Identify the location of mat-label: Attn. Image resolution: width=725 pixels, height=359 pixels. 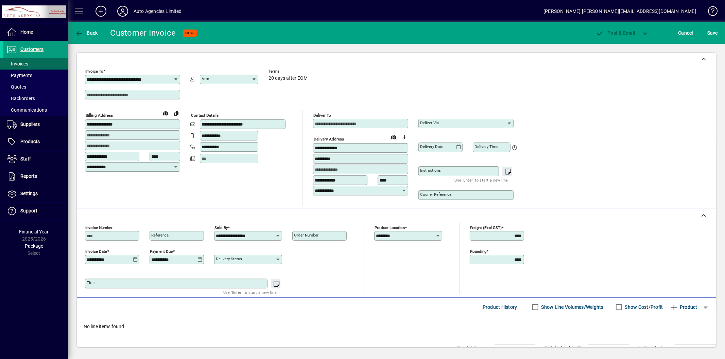
(205, 79).